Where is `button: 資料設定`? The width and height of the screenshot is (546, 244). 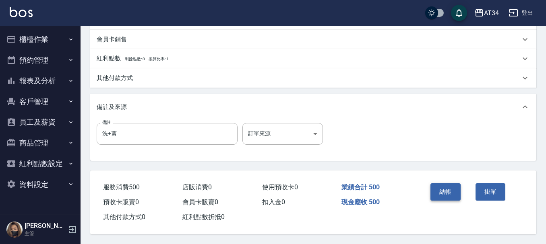
button: 資料設定 is located at coordinates (40, 185).